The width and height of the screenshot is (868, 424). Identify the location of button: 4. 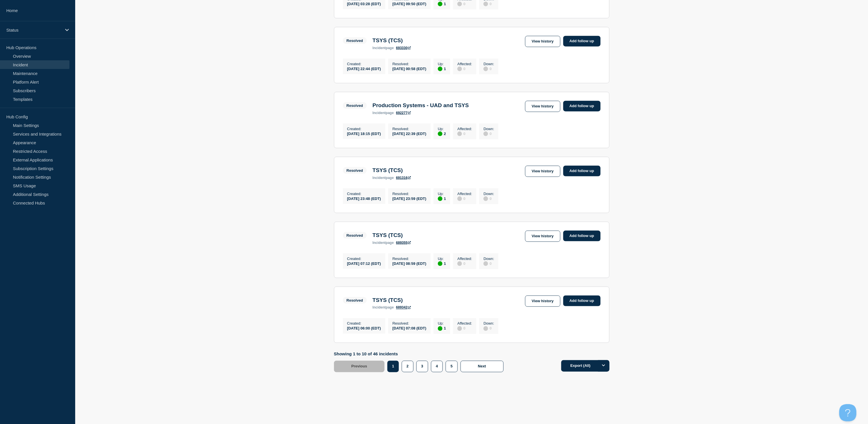
(437, 366).